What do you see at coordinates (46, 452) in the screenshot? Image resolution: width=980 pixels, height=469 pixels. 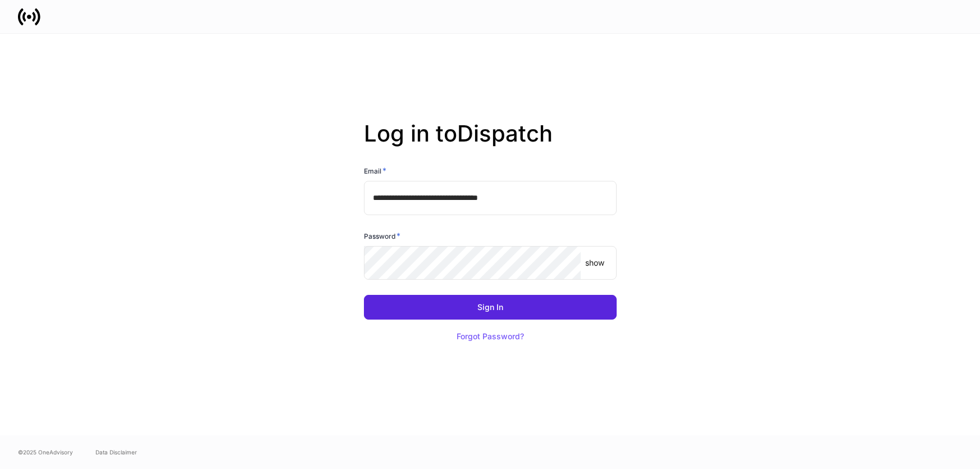 I see `span: © 2025 OneAdvisory` at bounding box center [46, 452].